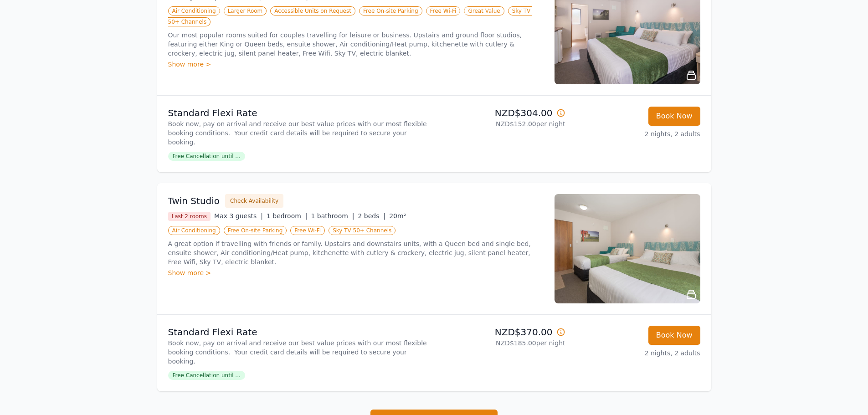  I want to click on p: NZD$152.00 per night, so click(502, 124).